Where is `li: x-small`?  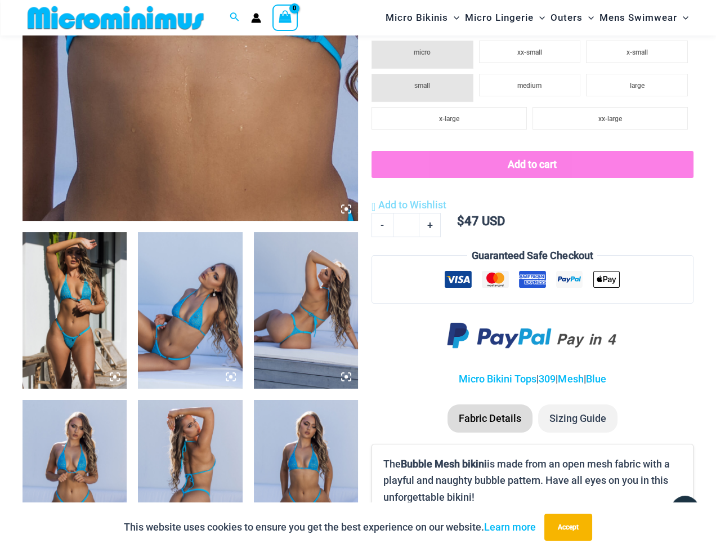
li: x-small is located at coordinates (637, 52).